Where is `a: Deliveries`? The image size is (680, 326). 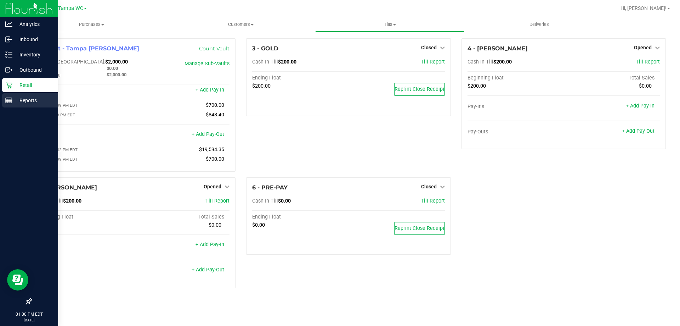 a: Deliveries is located at coordinates (539, 24).